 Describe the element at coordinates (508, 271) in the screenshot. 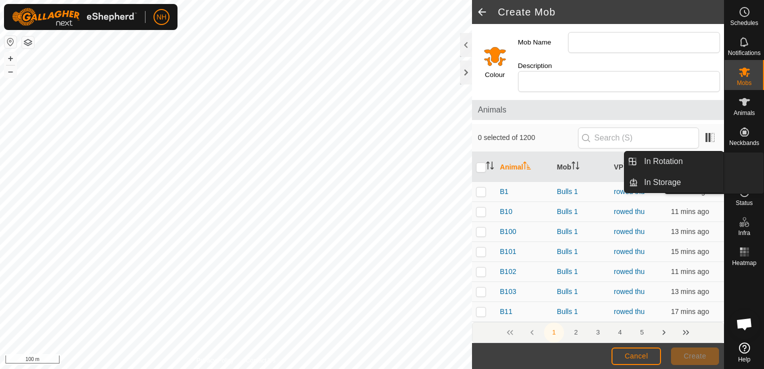

I see `span: B102` at that location.